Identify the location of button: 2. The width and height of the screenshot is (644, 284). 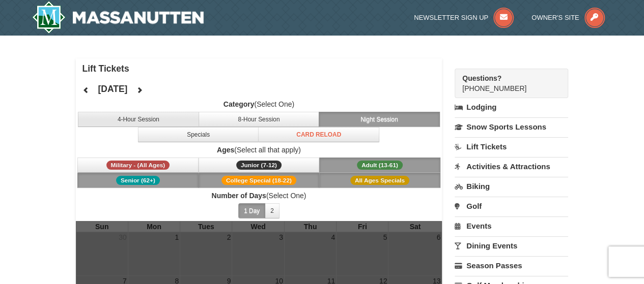
(272, 211).